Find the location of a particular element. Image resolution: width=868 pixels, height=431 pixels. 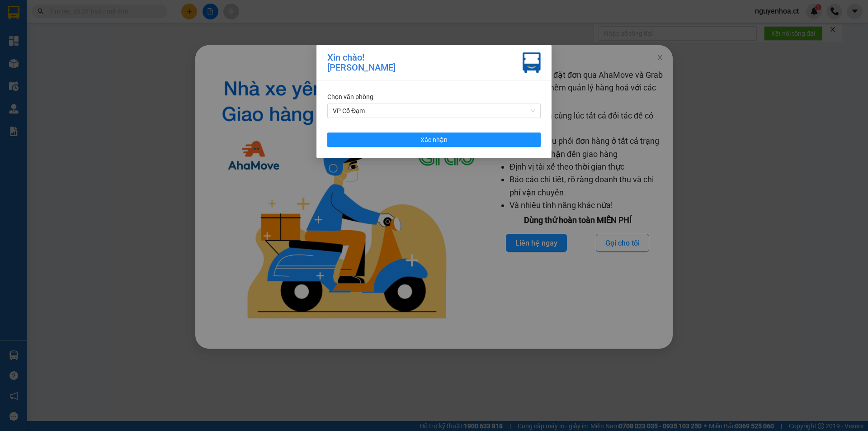

button: Xác nhận is located at coordinates (434, 140).